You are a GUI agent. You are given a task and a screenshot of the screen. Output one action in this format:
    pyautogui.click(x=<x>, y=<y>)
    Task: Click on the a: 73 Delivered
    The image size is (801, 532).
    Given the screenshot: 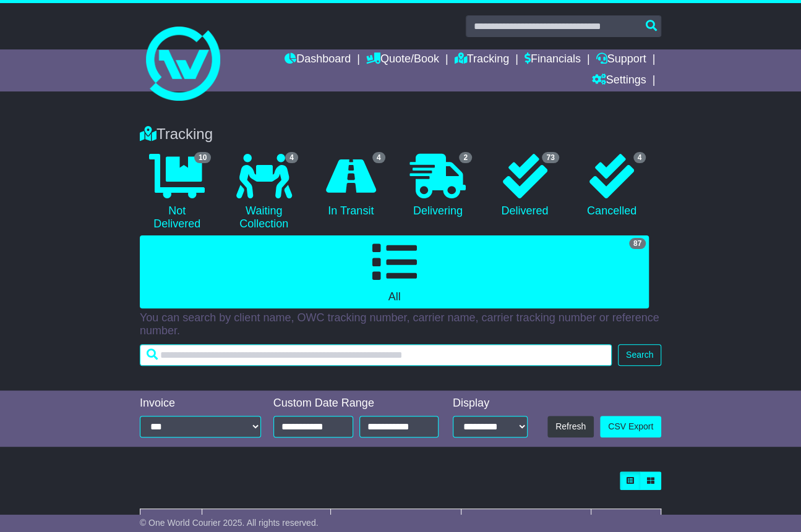 What is the action you would take?
    pyautogui.click(x=524, y=186)
    